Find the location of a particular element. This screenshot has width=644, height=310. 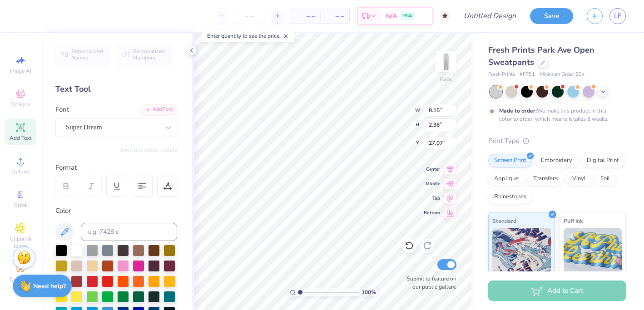

div: Add Font is located at coordinates (159, 109).